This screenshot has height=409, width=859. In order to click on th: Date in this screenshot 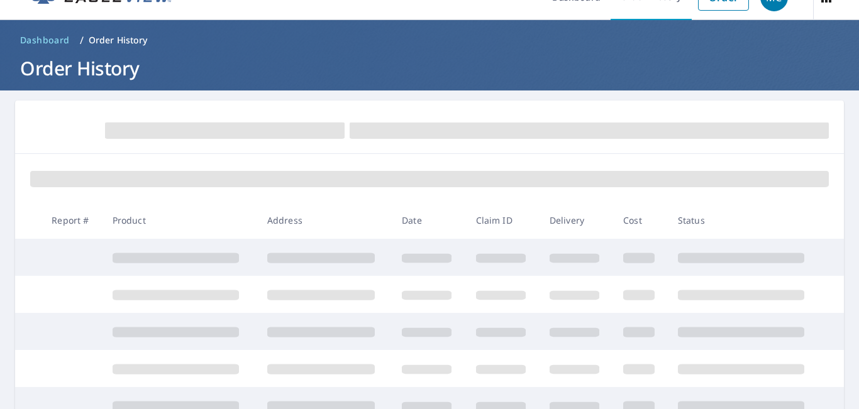, I will do `click(428, 220)`.